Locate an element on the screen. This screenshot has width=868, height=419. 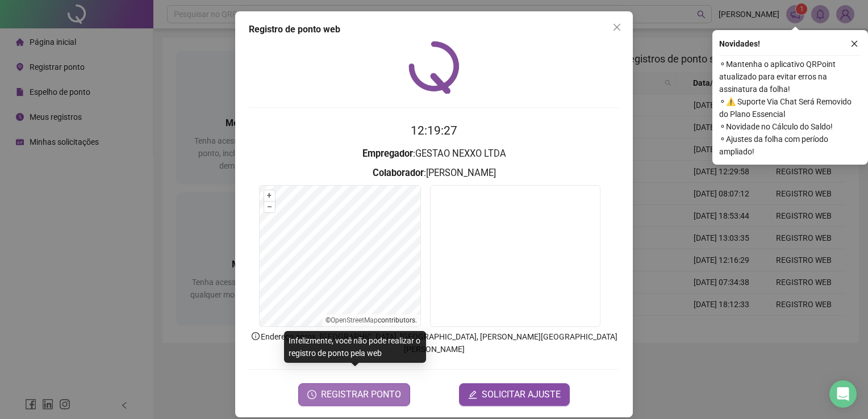
strong: Colaborador is located at coordinates (398, 173).